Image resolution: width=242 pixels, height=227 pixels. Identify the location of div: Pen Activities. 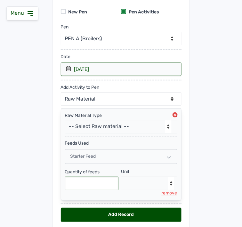
(142, 12).